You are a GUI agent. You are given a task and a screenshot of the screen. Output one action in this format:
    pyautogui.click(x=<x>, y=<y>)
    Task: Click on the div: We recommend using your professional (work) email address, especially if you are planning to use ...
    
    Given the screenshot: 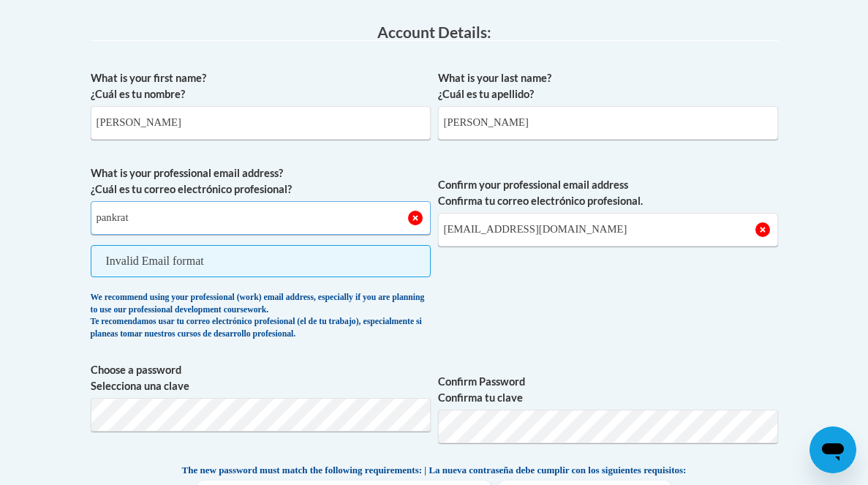 What is the action you would take?
    pyautogui.click(x=260, y=316)
    